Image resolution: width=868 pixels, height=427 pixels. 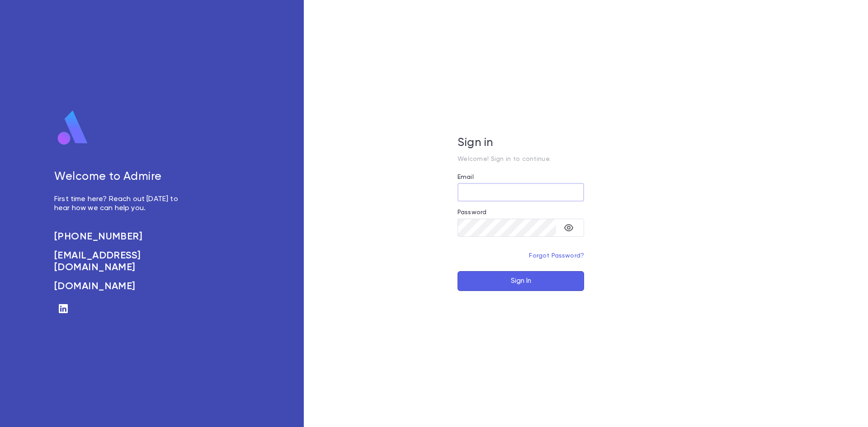 I want to click on p: Welcome! Sign in to continue., so click(x=521, y=159).